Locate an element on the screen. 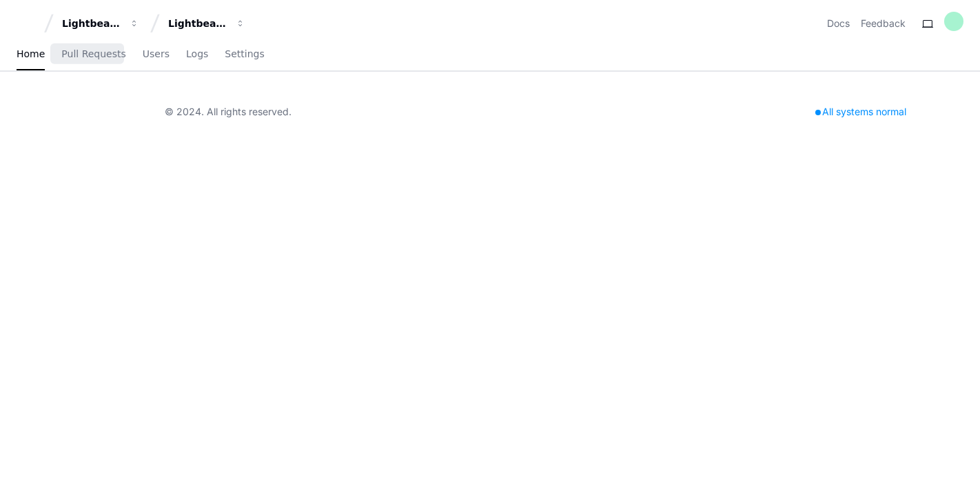 Image resolution: width=980 pixels, height=490 pixels. button: Feedback is located at coordinates (883, 24).